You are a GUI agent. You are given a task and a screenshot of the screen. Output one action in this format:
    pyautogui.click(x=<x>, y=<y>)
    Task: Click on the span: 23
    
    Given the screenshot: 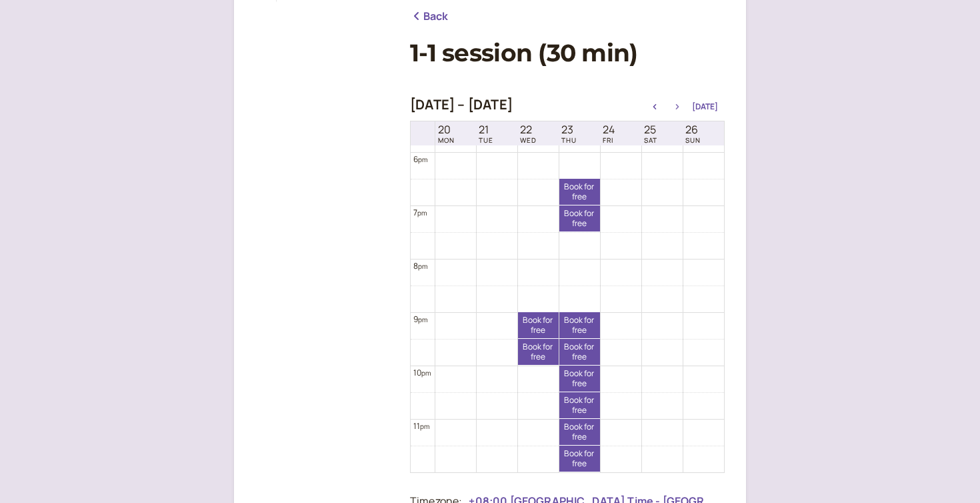 What is the action you would take?
    pyautogui.click(x=569, y=130)
    